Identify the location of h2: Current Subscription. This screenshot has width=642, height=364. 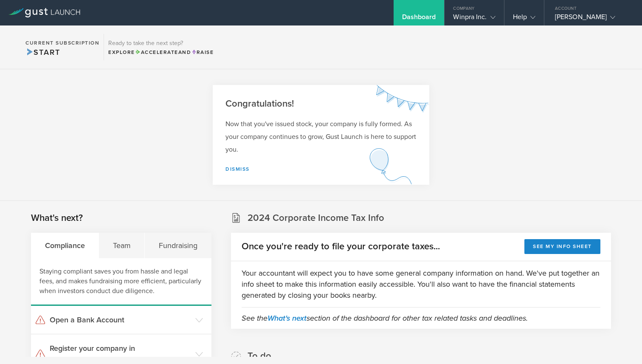
(63, 42).